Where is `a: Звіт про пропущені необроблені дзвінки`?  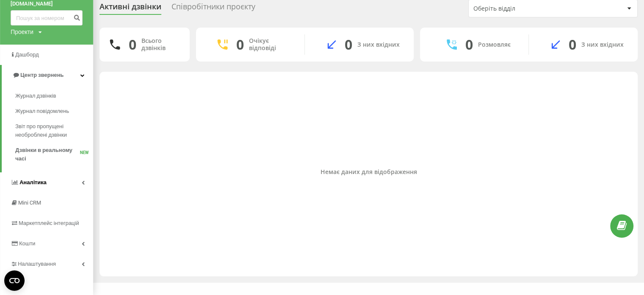
a: Звіт про пропущені необроблені дзвінки is located at coordinates (54, 131).